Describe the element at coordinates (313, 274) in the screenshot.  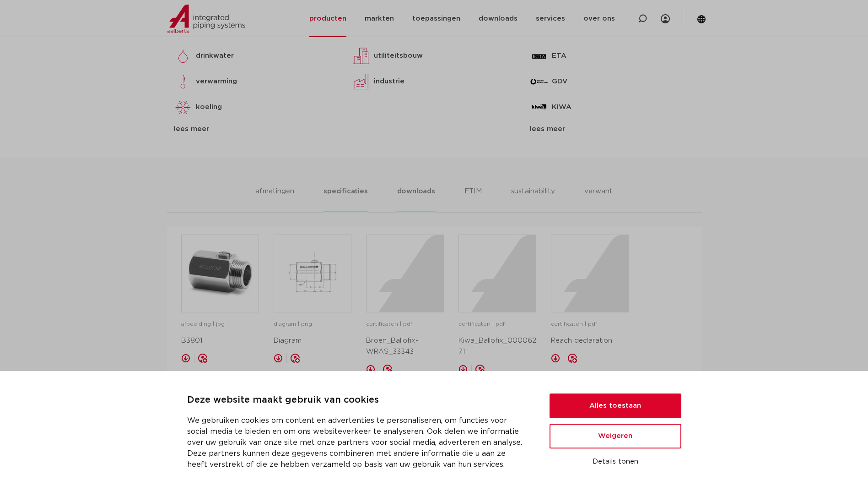
I see `a: image for Diagram` at that location.